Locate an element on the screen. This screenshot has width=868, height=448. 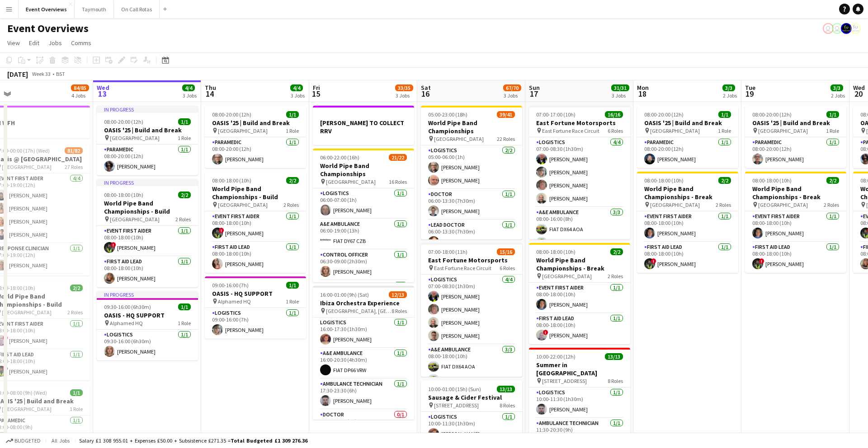
span: 16/16 is located at coordinates (614, 114).